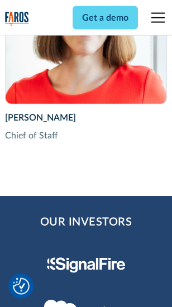 Image resolution: width=172 pixels, height=307 pixels. What do you see at coordinates (86, 135) in the screenshot?
I see `div: Chief of Staff` at bounding box center [86, 135].